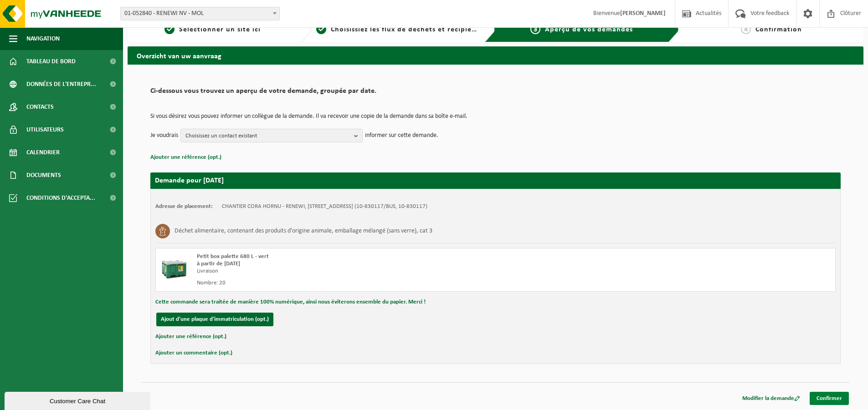 This screenshot has width=868, height=410. Describe the element at coordinates (771, 398) in the screenshot. I see `a: Modifier la demande` at that location.